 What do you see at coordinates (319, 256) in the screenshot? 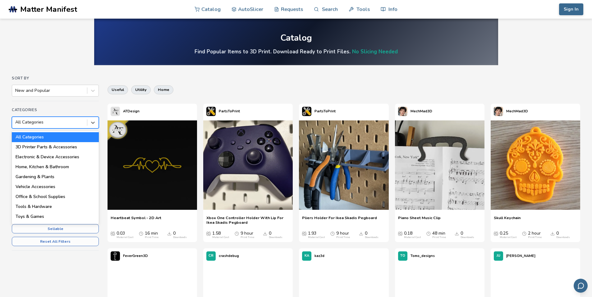
I see `p: kaz3d` at bounding box center [319, 256].